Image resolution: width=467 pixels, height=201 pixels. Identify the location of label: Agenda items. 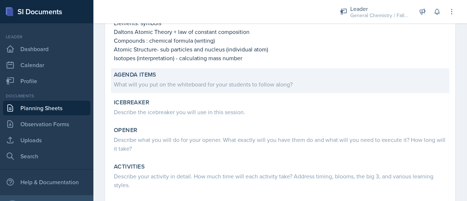
(135, 75).